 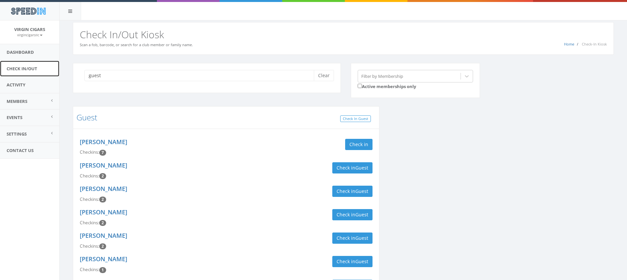 I want to click on div: Filter by Membership, so click(x=382, y=76).